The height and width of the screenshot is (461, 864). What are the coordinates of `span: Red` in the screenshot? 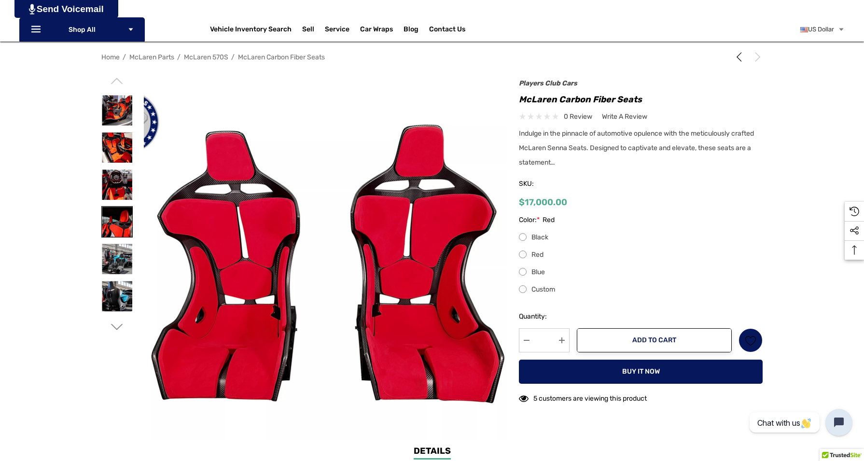 It's located at (549, 220).